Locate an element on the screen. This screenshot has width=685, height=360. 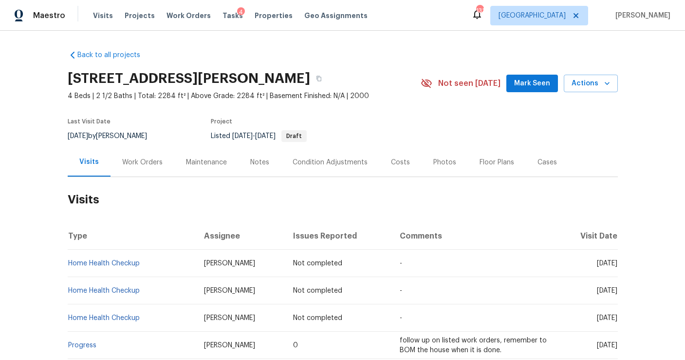
span: Properties is located at coordinates (274, 16).